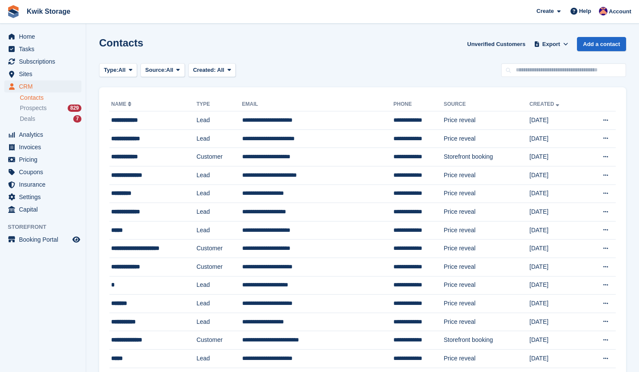 This screenshot has width=639, height=372. What do you see at coordinates (118, 70) in the screenshot?
I see `button: Type: All` at bounding box center [118, 70].